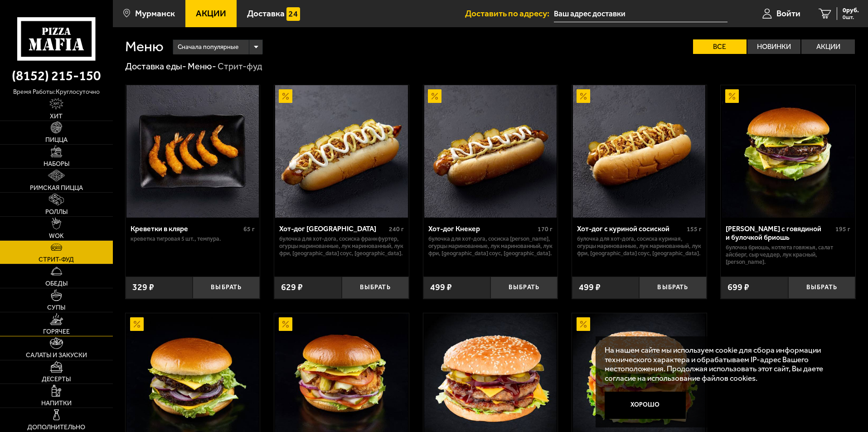 The height and width of the screenshot is (432, 868). What do you see at coordinates (56, 332) in the screenshot?
I see `span: Горячее` at bounding box center [56, 332].